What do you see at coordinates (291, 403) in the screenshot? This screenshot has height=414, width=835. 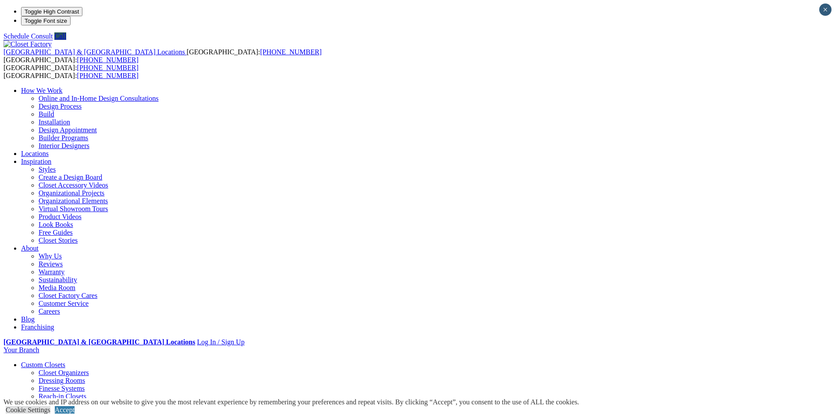 I see `div: We use cookies and IP address on our website to give you the most relevant experience by remember...` at bounding box center [291, 403].